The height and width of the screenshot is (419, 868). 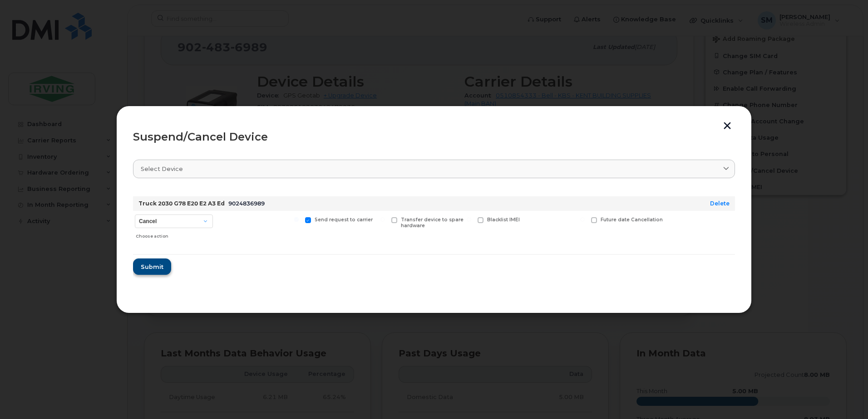 I want to click on span: 9024836989, so click(x=246, y=203).